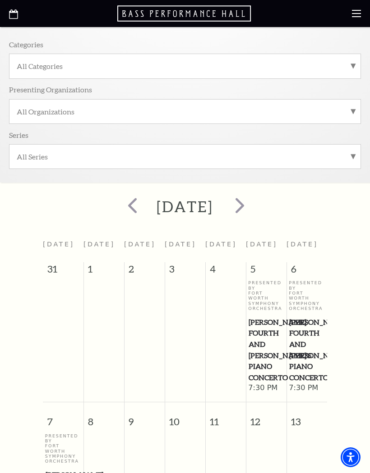 The height and width of the screenshot is (473, 370). What do you see at coordinates (104, 271) in the screenshot?
I see `span: 1` at bounding box center [104, 271].